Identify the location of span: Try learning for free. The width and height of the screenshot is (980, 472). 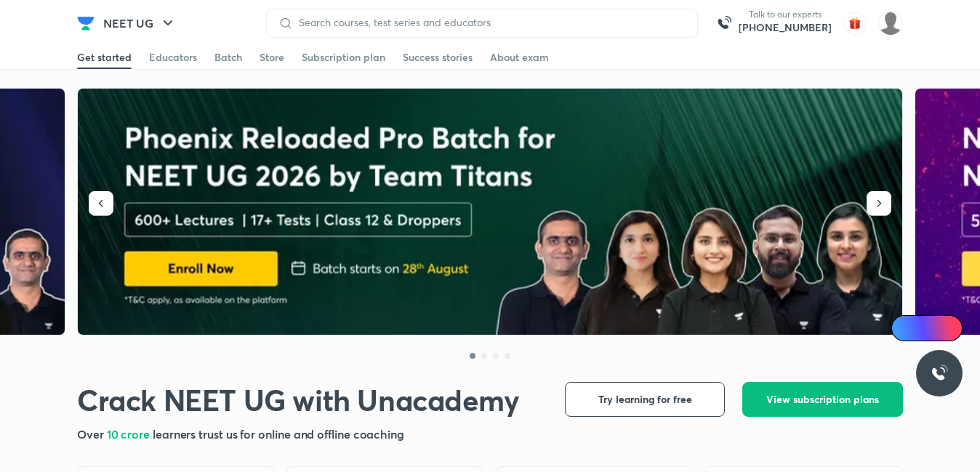
(645, 399).